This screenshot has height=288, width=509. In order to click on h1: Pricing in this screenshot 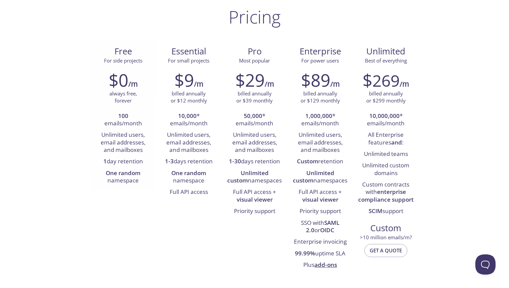, I will do `click(254, 17)`.